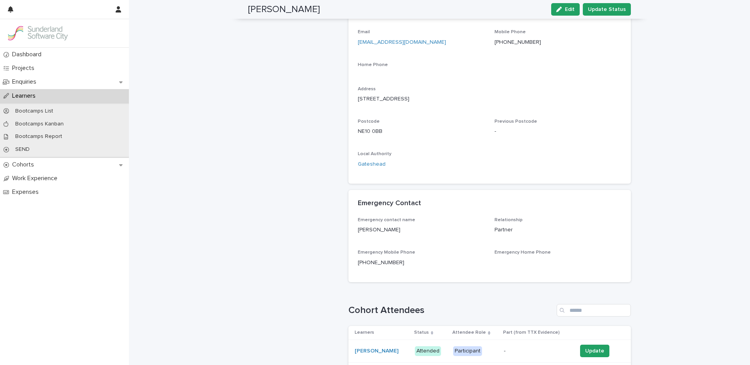 This screenshot has width=750, height=365. Describe the element at coordinates (606, 9) in the screenshot. I see `button: Update Status` at that location.